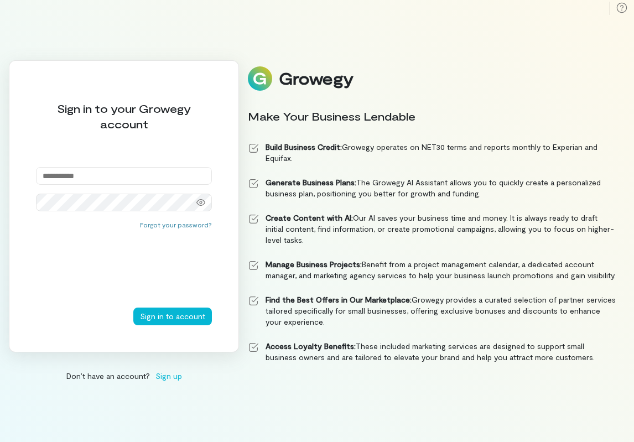  Describe the element at coordinates (432, 270) in the screenshot. I see `li: Benefit from a project management calendar, a dedicated account manager, and marketing agency ser...` at that location.